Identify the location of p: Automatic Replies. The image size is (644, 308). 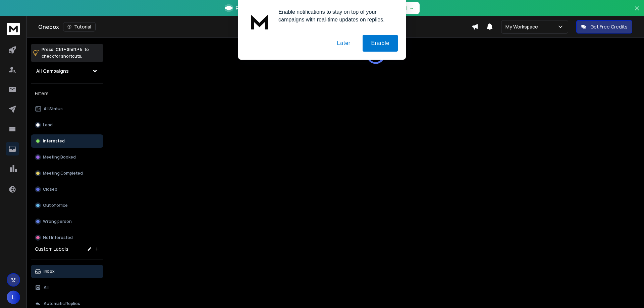
(62, 303).